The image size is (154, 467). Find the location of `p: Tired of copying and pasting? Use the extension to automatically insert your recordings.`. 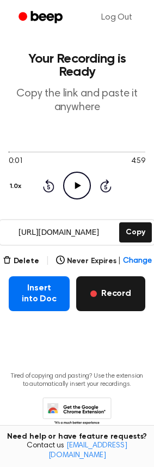

p: Tired of copying and pasting? Use the extension to automatically insert your recordings. is located at coordinates (77, 381).